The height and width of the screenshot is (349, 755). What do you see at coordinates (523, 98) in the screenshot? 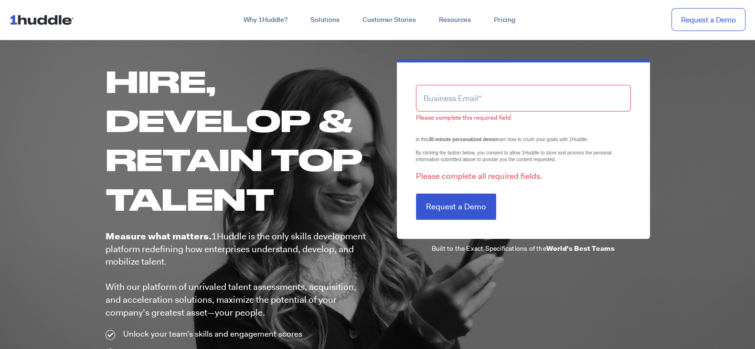
I see `input: Business Email*` at bounding box center [523, 98].